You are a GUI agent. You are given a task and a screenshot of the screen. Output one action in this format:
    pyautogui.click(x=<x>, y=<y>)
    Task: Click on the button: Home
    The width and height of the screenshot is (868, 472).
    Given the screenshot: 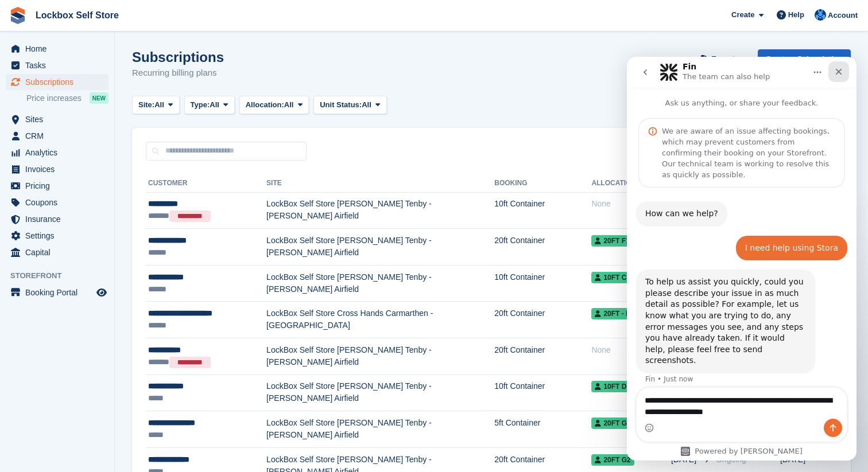 What is the action you would take?
    pyautogui.click(x=191, y=16)
    